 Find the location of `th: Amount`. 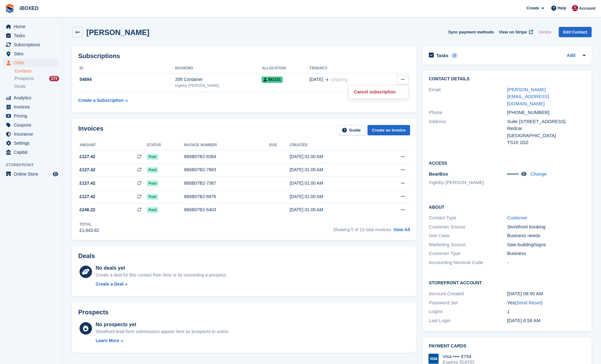

th: Amount is located at coordinates (113, 146).